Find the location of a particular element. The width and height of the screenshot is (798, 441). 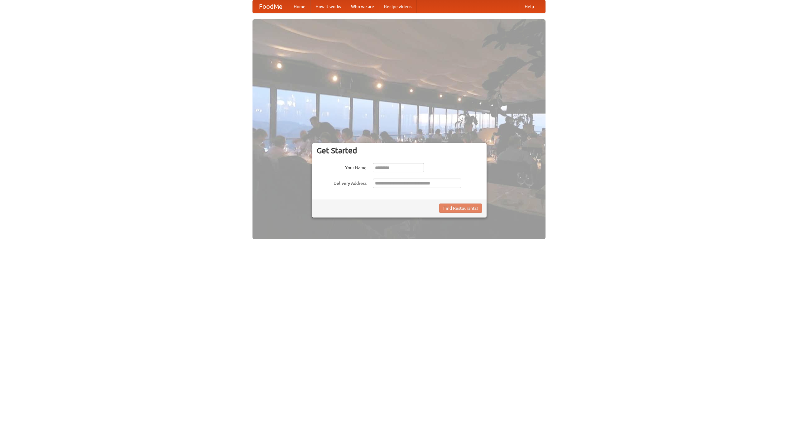

a: How it works is located at coordinates (328, 7).